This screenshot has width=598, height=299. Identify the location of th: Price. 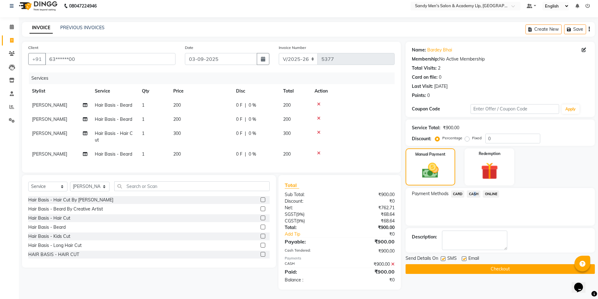
(201, 91).